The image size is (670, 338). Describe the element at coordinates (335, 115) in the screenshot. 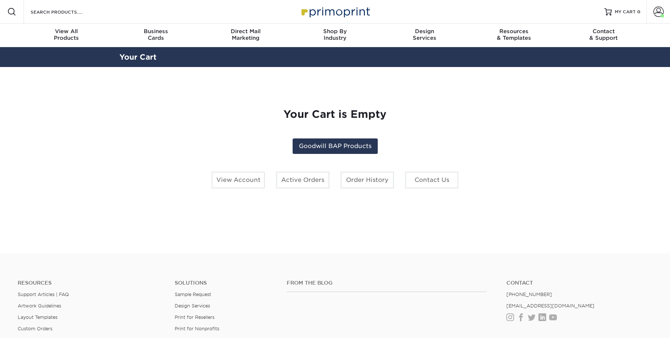

I see `h1: Your Cart is Empty` at that location.